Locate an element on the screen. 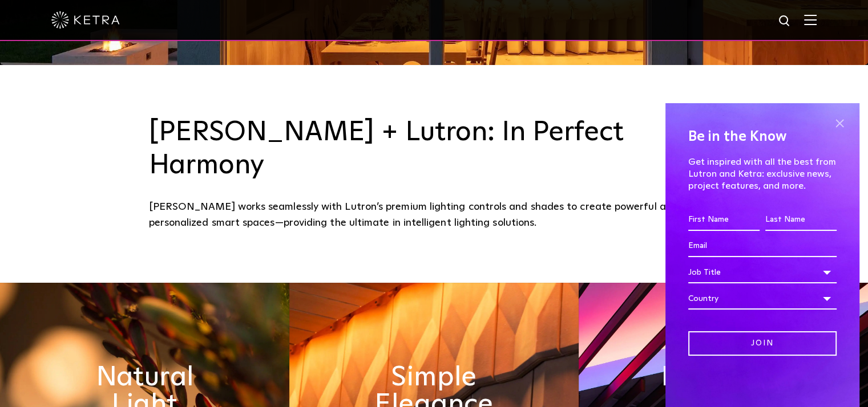 The width and height of the screenshot is (868, 407). input: Email is located at coordinates (762, 246).